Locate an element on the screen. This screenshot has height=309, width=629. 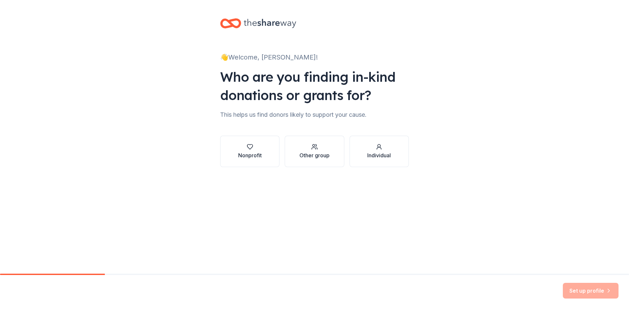
button: Nonprofit is located at coordinates (250, 152).